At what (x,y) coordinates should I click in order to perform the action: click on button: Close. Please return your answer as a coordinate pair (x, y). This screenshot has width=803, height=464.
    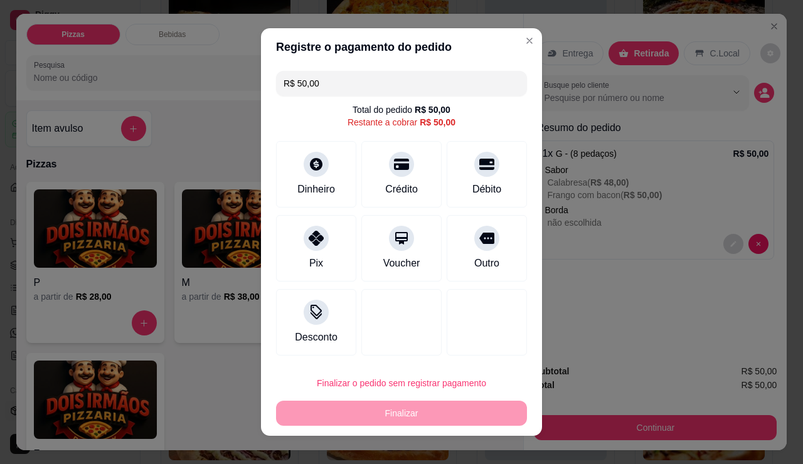
    Looking at the image, I should click on (529, 41).